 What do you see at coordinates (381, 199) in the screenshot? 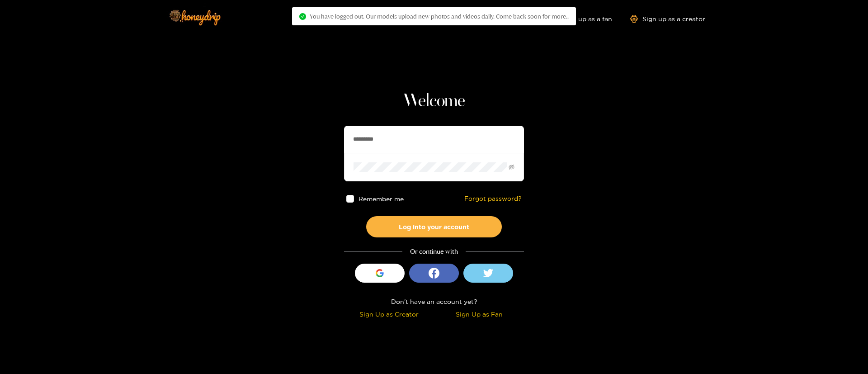
I see `span: Remember me` at bounding box center [381, 199].